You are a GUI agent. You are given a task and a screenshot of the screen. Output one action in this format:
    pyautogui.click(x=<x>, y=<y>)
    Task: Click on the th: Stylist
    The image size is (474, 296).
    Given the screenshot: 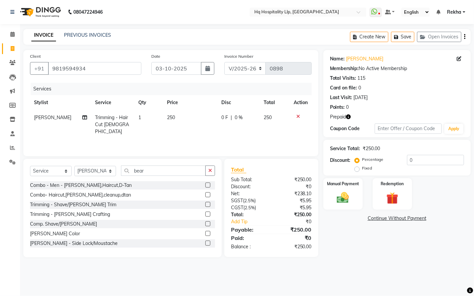 What is the action you would take?
    pyautogui.click(x=60, y=102)
    